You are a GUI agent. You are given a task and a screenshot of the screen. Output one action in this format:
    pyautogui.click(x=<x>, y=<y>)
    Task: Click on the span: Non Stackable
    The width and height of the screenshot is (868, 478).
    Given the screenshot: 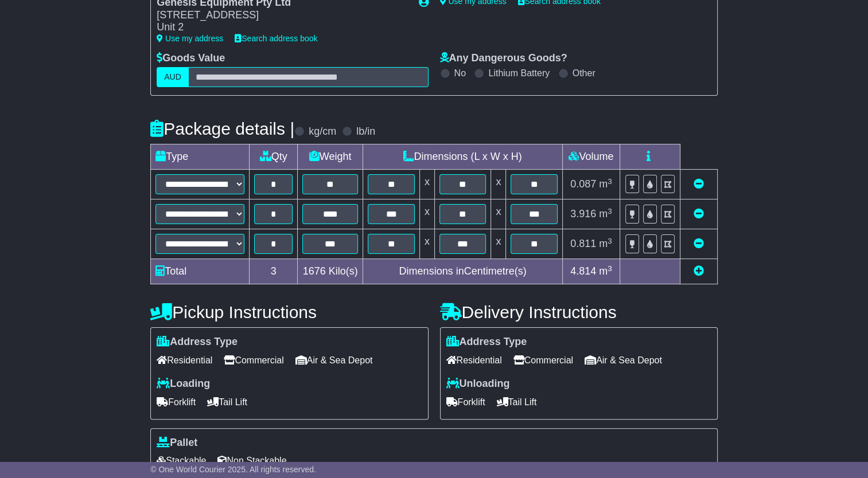 What is the action you would take?
    pyautogui.click(x=252, y=460)
    